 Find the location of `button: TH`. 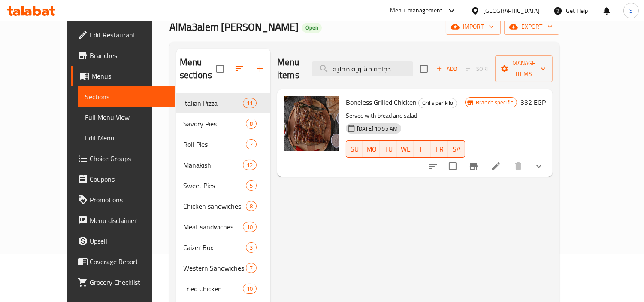

button: TH is located at coordinates (423, 149).